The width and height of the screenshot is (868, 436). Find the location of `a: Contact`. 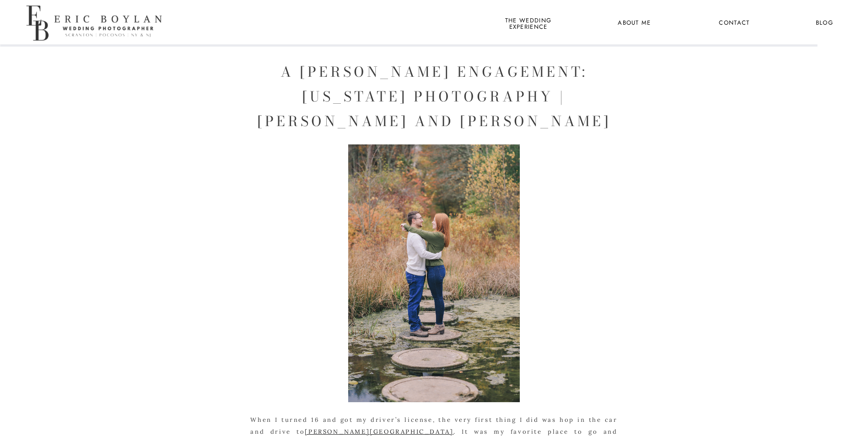

a: Contact is located at coordinates (734, 23).